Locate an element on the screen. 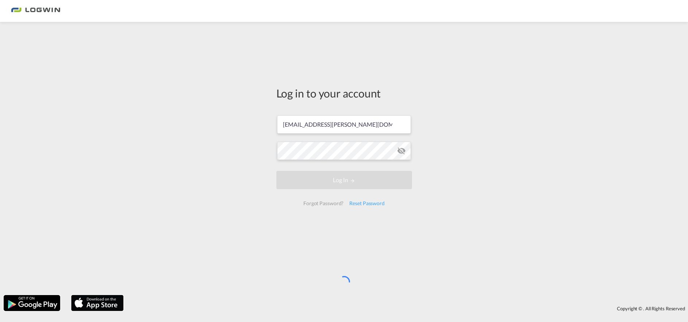  md-icon: icon-eye-off is located at coordinates (402, 151).